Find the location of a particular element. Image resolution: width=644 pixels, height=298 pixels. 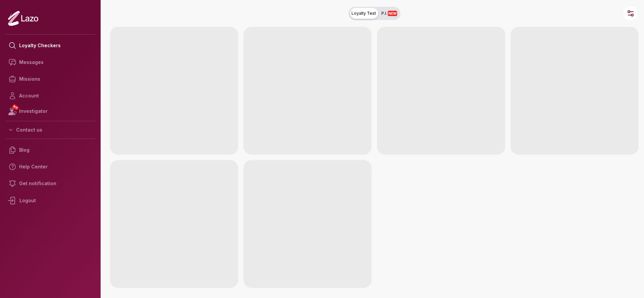

a: Messages is located at coordinates (50, 62).